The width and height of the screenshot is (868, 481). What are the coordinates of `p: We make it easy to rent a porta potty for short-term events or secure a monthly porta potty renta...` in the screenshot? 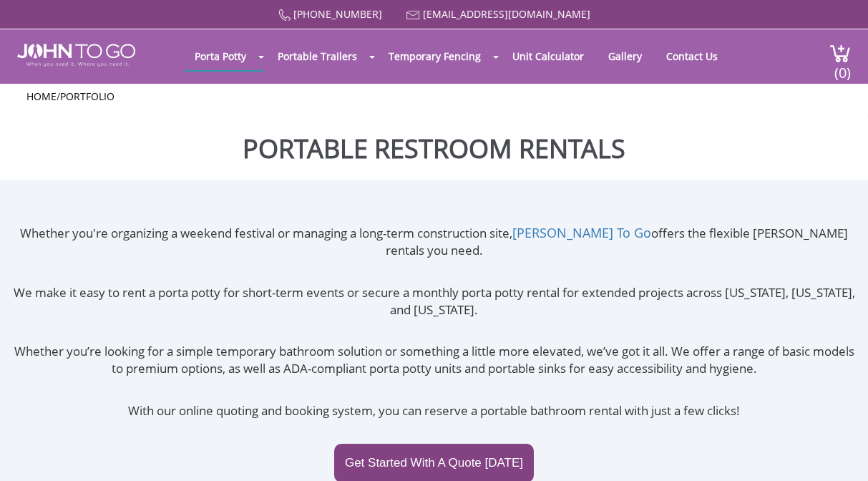 It's located at (434, 302).